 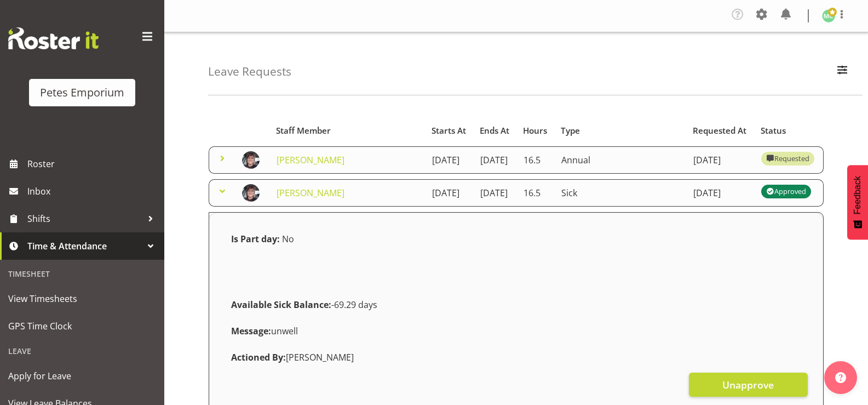 What do you see at coordinates (788, 158) in the screenshot?
I see `div: Requested` at bounding box center [788, 158].